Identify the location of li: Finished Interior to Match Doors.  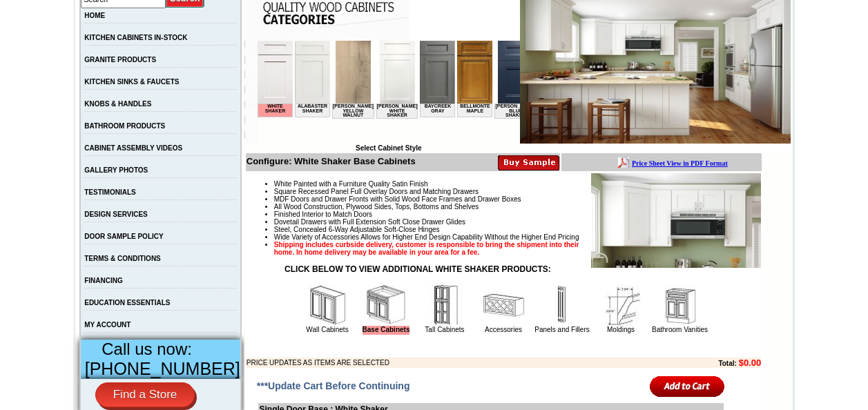
(517, 214).